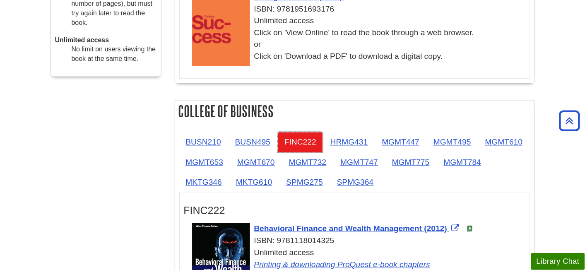 Image resolution: width=585 pixels, height=270 pixels. Describe the element at coordinates (256, 162) in the screenshot. I see `a: MGMT670` at that location.